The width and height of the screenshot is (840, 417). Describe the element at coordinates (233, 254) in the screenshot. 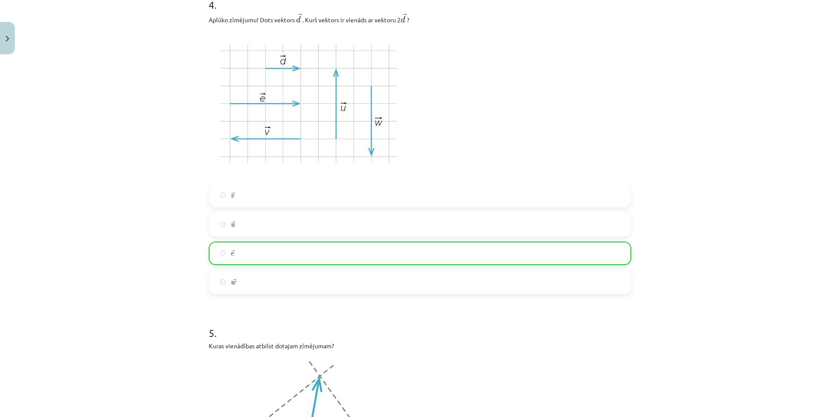

I see `span: e` at that location.